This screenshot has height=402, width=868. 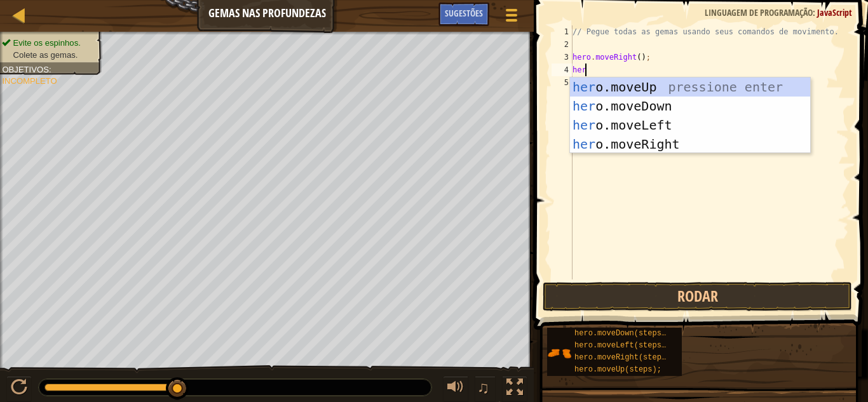 What do you see at coordinates (456, 388) in the screenshot?
I see `button: Ajuste o volume` at bounding box center [456, 388].